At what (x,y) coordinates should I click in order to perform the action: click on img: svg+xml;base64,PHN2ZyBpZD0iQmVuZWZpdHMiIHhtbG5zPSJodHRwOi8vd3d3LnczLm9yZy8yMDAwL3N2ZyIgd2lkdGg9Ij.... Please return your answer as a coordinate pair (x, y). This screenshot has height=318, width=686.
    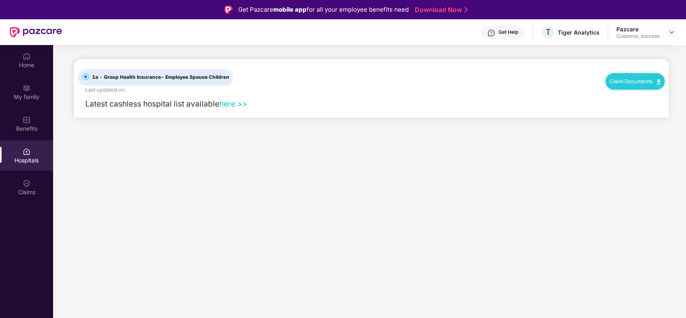
    Looking at the image, I should click on (27, 120).